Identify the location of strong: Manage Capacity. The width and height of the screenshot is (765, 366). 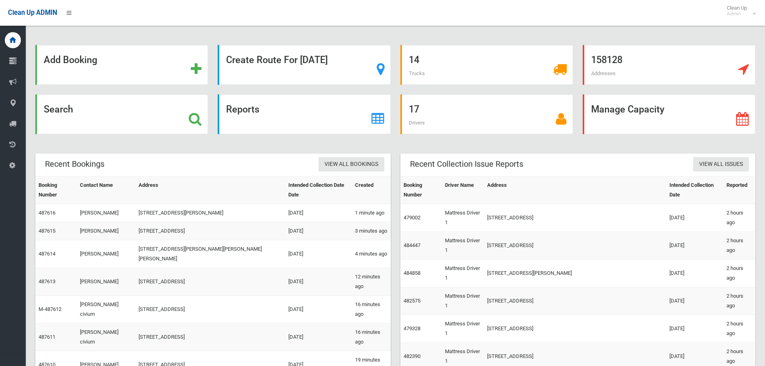
(628, 109).